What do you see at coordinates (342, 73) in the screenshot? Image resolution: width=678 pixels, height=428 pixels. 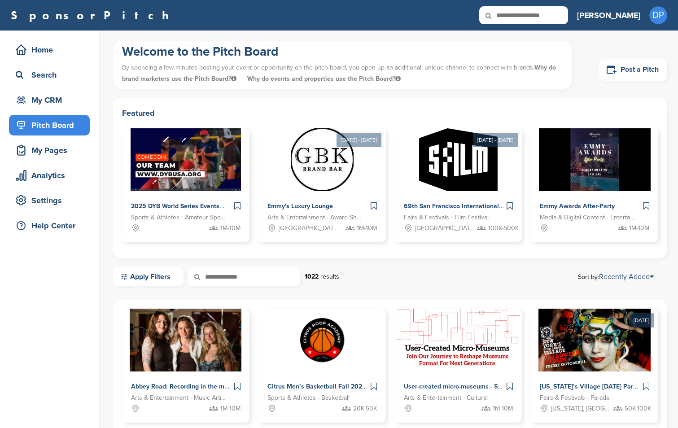 I see `p: By spending a few minutes posting your event or opportunity on the pitch board, you open up an ad...` at bounding box center [342, 73].